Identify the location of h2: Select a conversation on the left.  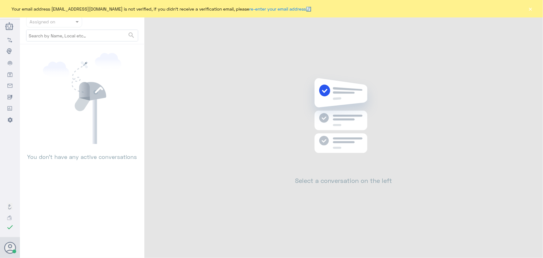
(344, 180).